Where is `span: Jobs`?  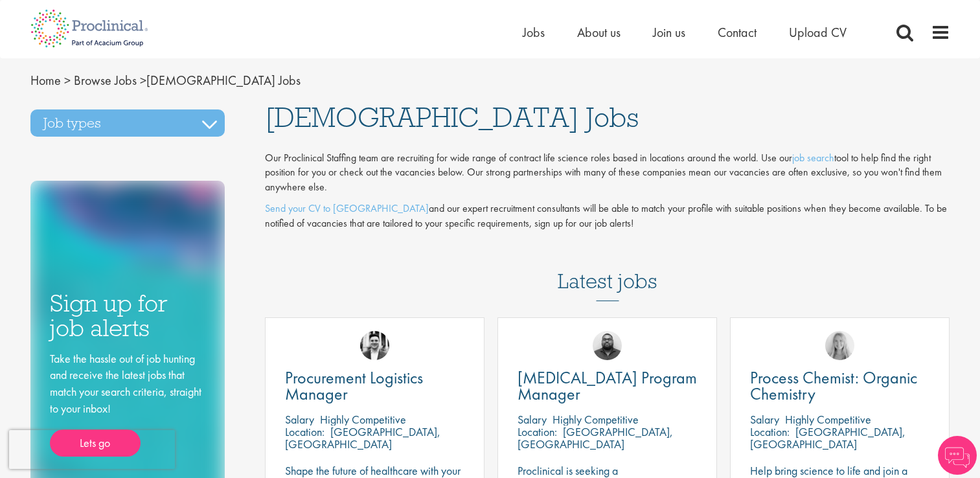 span: Jobs is located at coordinates (533, 32).